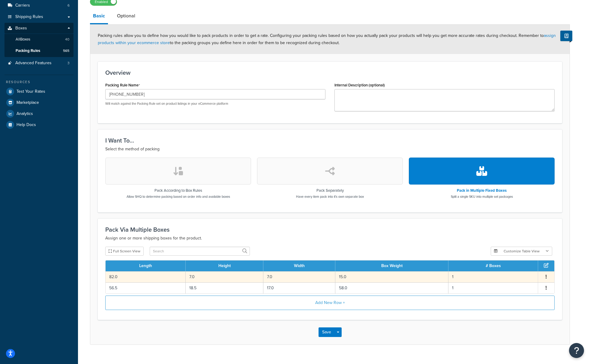 This screenshot has width=590, height=364. I want to click on a: Basic, so click(99, 17).